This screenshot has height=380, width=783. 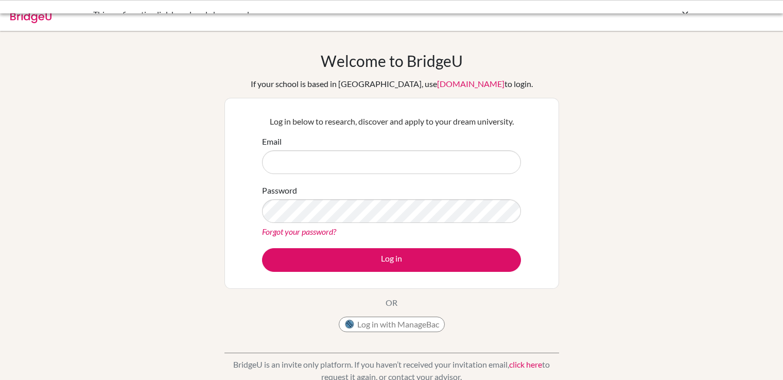 I want to click on p: Log in below to research, discover and apply to your dream university., so click(x=391, y=121).